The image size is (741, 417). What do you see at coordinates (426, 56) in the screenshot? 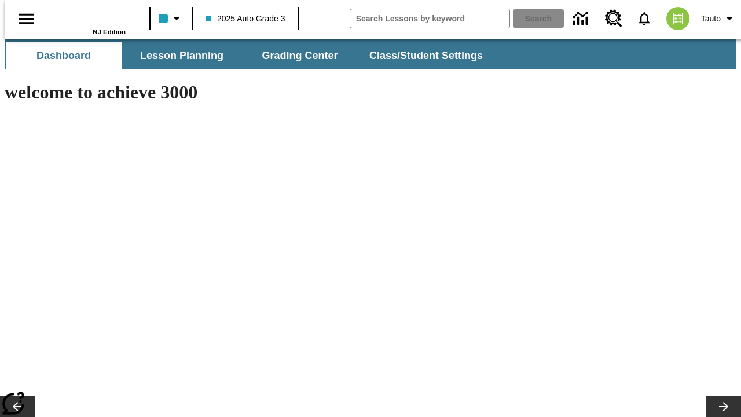
I see `button: Class/Student Settings` at bounding box center [426, 56].